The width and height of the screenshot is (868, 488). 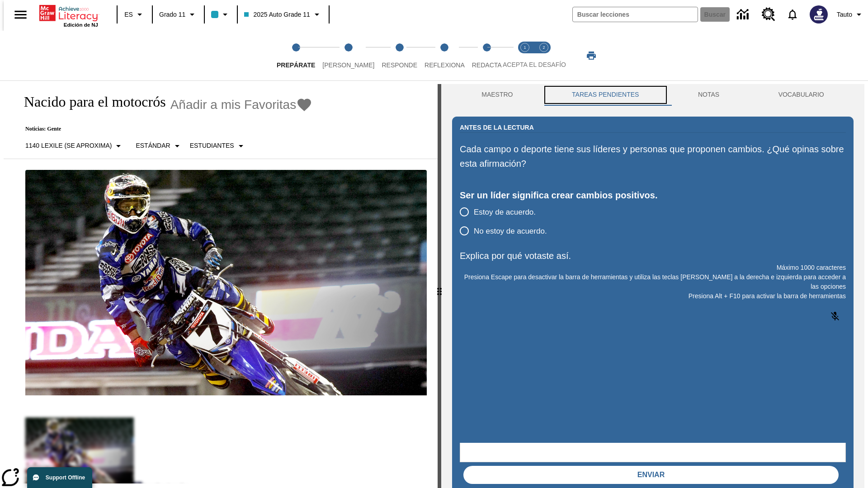 I want to click on span: ACEPTA EL DESAFÍO, so click(x=535, y=64).